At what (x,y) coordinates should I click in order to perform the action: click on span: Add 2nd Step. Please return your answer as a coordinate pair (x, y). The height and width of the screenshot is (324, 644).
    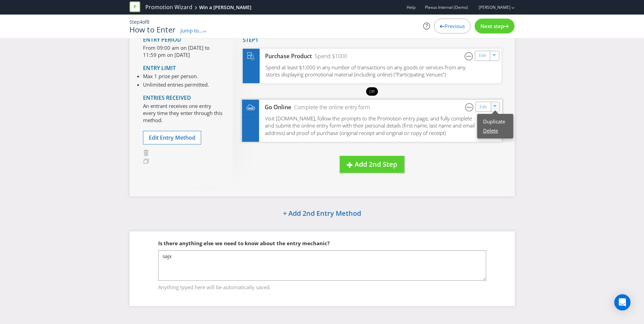
    Looking at the image, I should click on (376, 164).